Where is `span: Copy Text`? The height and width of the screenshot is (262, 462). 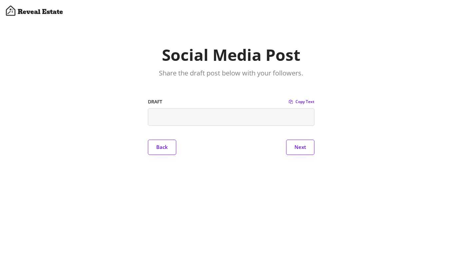
span: Copy Text is located at coordinates (304, 102).